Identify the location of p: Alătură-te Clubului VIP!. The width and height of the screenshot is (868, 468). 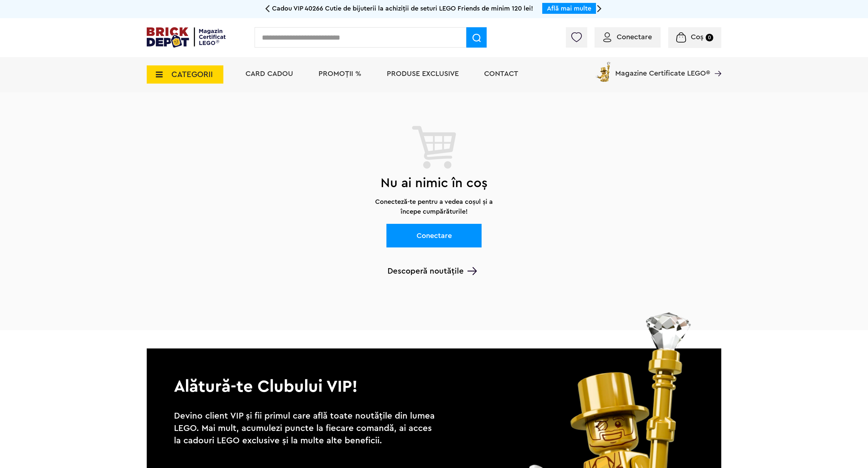
(434, 373).